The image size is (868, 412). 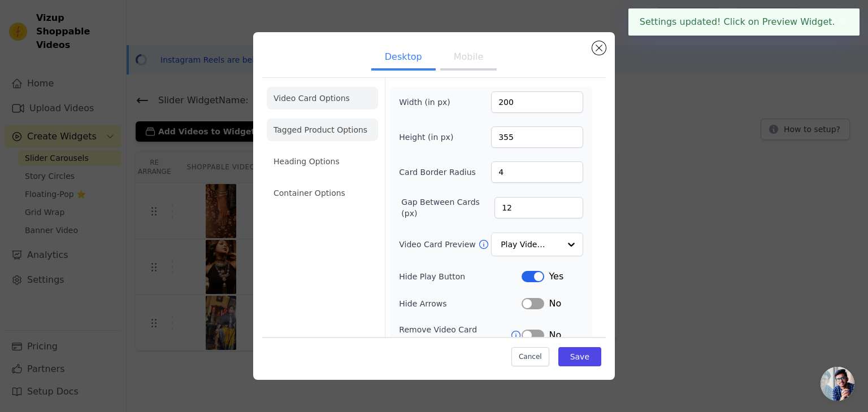 What do you see at coordinates (322, 193) in the screenshot?
I see `li: Container Options` at bounding box center [322, 193].